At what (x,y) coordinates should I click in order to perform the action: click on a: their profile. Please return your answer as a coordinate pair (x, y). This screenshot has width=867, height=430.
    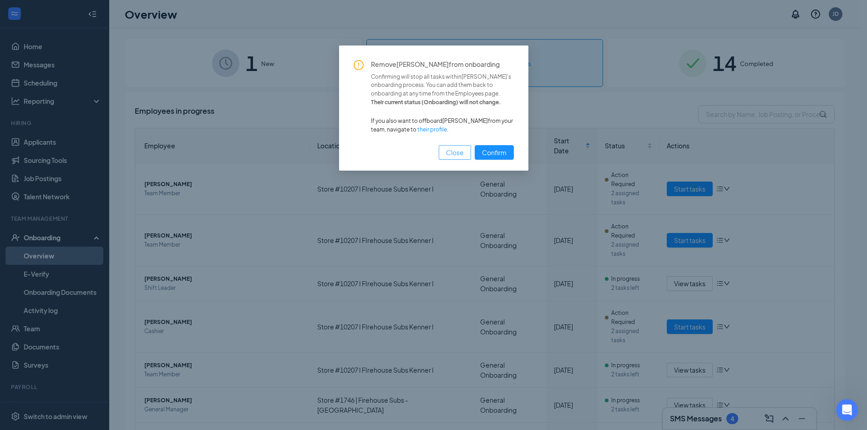
    Looking at the image, I should click on (432, 129).